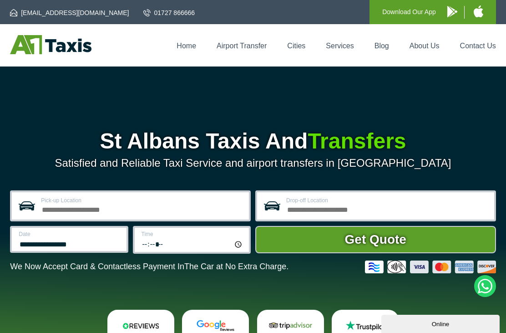 Image resolution: width=506 pixels, height=333 pixels. Describe the element at coordinates (192, 234) in the screenshot. I see `label: Time` at that location.